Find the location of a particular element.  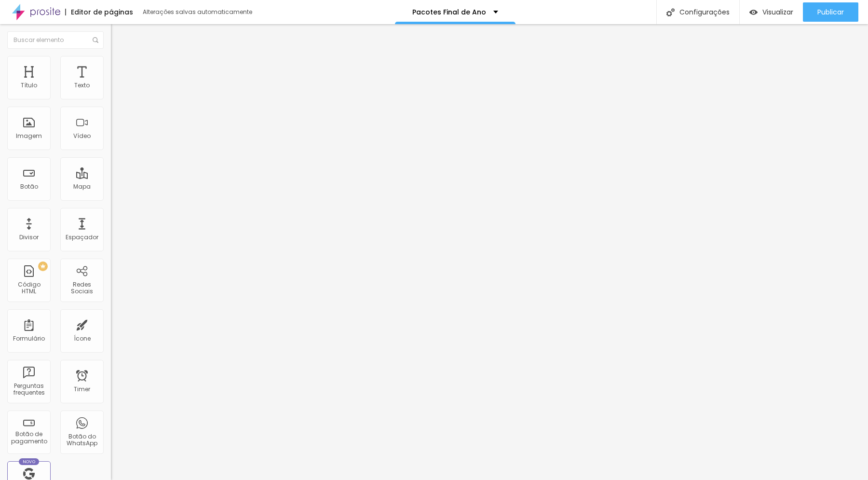

div: Formulário is located at coordinates (29, 339).